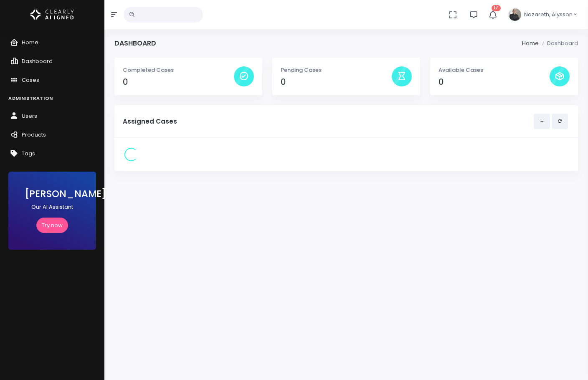 The width and height of the screenshot is (588, 380). I want to click on p: Our AI Assistant, so click(52, 207).